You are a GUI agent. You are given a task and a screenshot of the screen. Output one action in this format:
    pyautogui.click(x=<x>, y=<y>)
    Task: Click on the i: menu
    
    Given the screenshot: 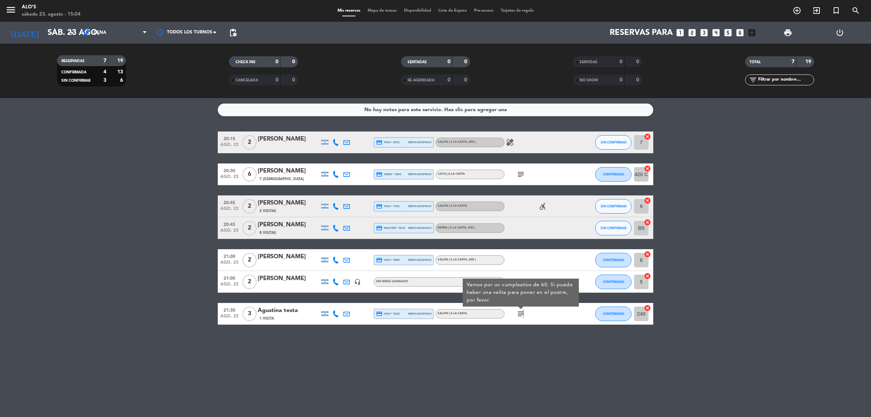 What is the action you would take?
    pyautogui.click(x=11, y=10)
    